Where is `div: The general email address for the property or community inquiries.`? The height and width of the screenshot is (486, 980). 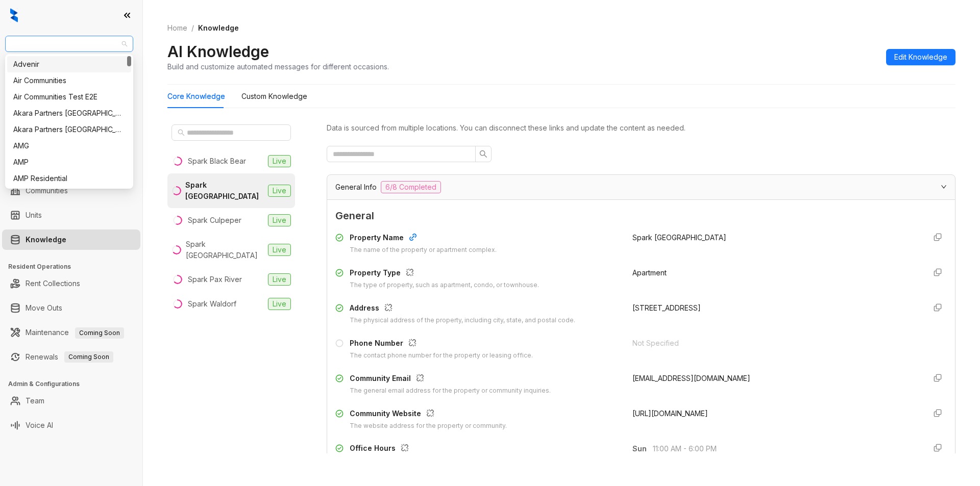 div: The general email address for the property or community inquiries. is located at coordinates (451, 391).